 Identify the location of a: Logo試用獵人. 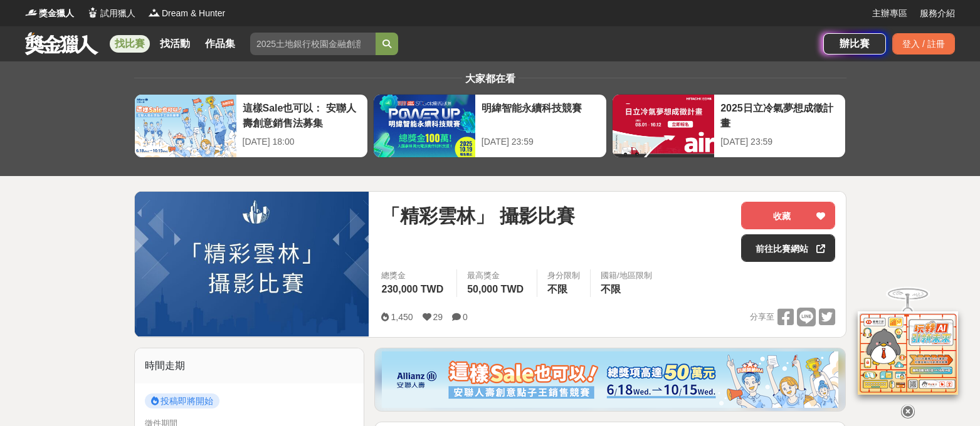
(111, 13).